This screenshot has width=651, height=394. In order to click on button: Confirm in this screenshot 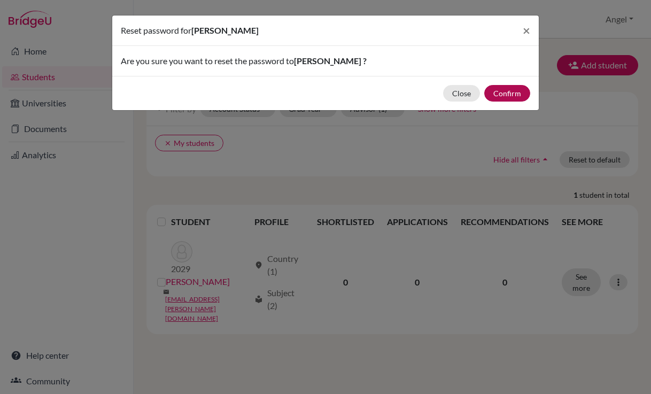, I will do `click(508, 93)`.